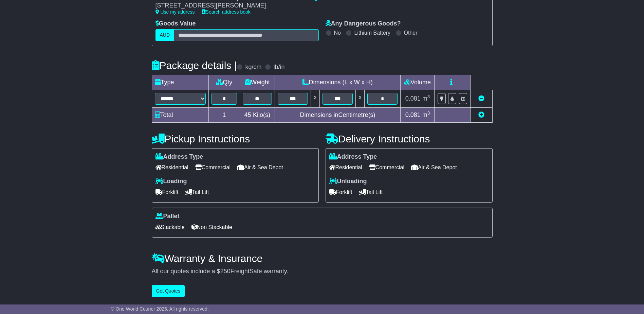 The image size is (644, 314). I want to click on td: Kilo(s), so click(257, 115).